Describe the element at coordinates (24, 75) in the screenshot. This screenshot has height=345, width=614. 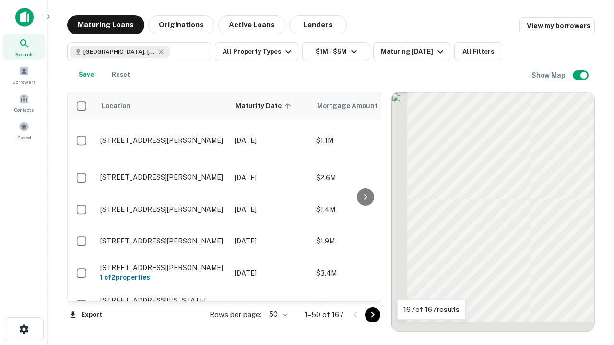
I see `a: Borrowers` at that location.